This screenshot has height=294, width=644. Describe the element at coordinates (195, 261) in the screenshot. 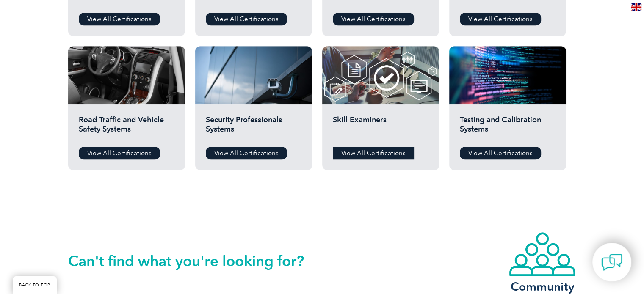

I see `h2: Can't find what you're looking for?` at that location.